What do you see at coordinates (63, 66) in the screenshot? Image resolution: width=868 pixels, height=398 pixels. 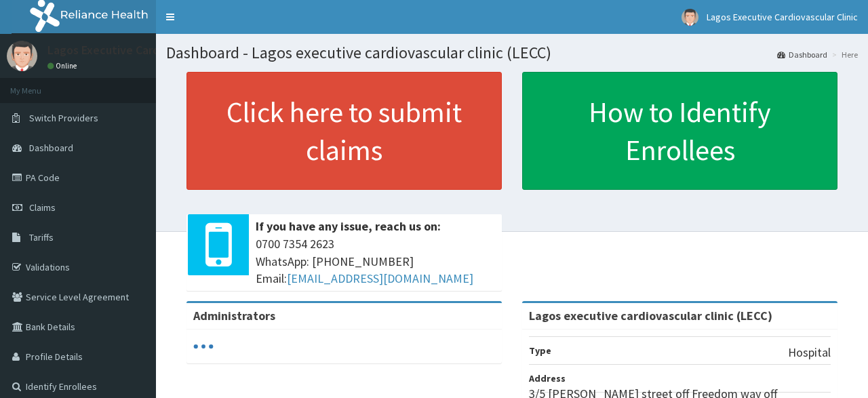 I see `a: Online` at bounding box center [63, 66].